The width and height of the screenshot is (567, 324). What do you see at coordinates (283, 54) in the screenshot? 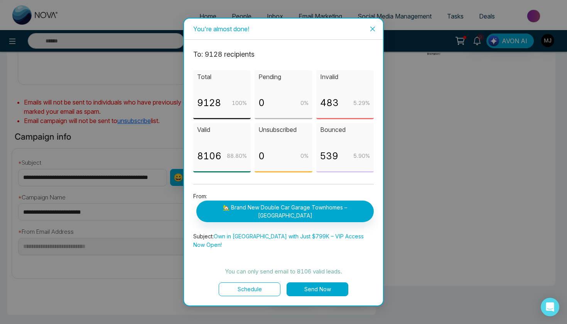
I see `p: To: 9128 recipient s` at bounding box center [283, 54].